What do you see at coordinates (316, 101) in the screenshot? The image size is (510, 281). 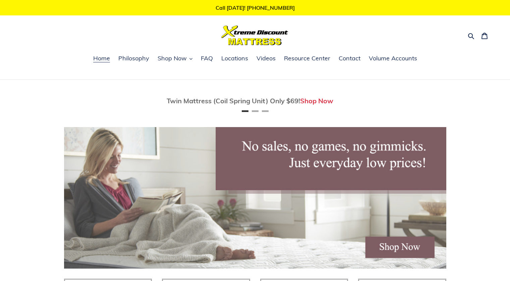 I see `a: Shop Now` at bounding box center [316, 101].